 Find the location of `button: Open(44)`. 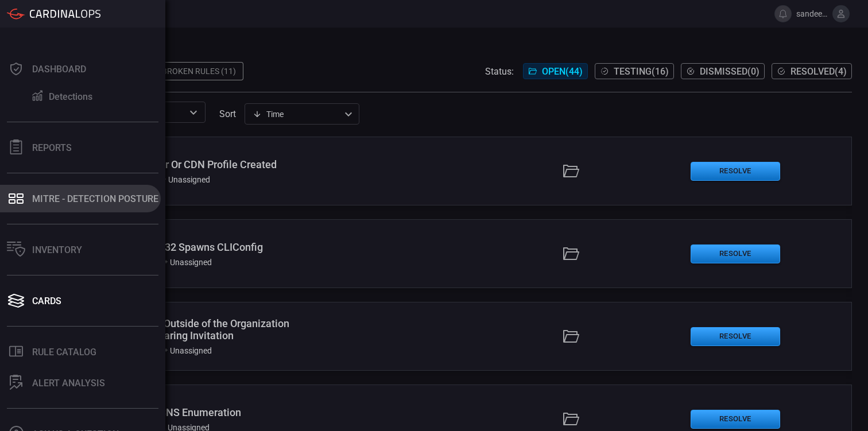

button: Open(44) is located at coordinates (555, 71).